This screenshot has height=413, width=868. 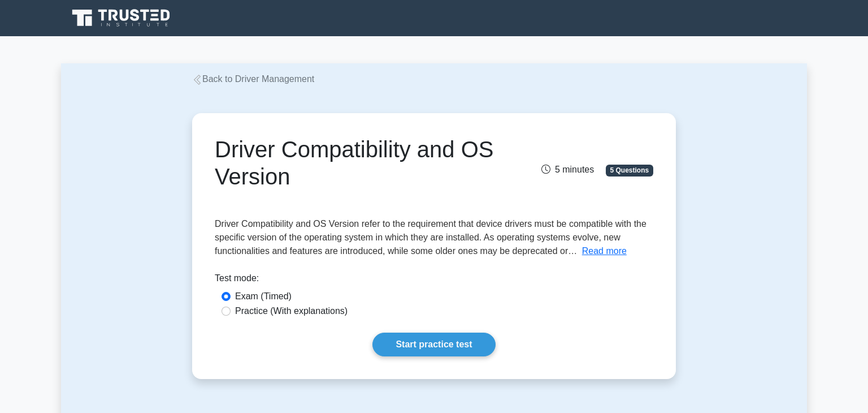 What do you see at coordinates (253, 79) in the screenshot?
I see `a: Back to Driver Management` at bounding box center [253, 79].